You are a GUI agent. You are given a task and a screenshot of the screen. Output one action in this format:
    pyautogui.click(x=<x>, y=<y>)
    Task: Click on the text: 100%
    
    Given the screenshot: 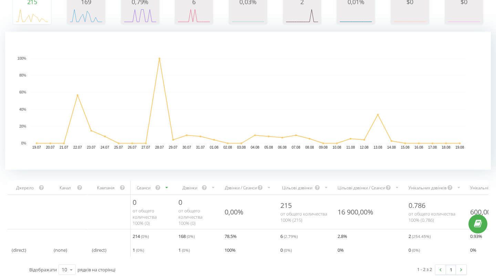 What is the action you would take?
    pyautogui.click(x=22, y=58)
    